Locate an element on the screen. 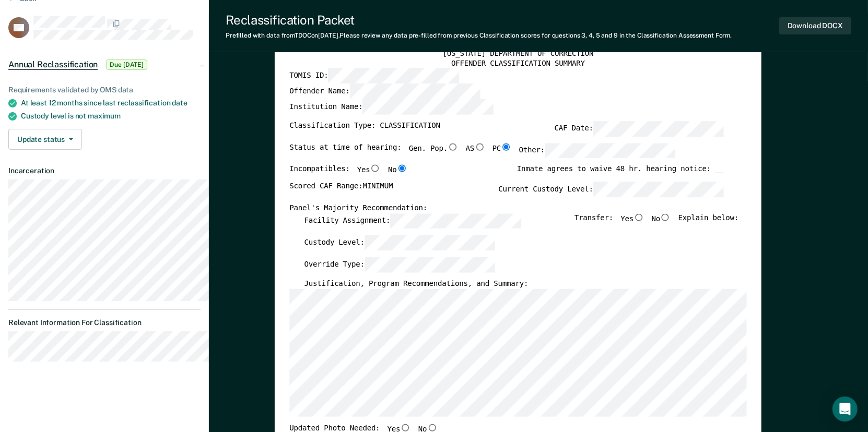  button: Download DOCX is located at coordinates (815, 26).